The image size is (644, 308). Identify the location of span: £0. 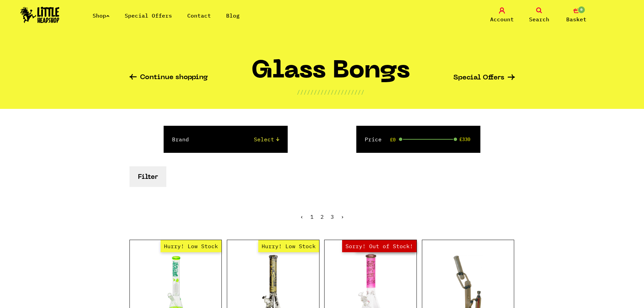
(393, 140).